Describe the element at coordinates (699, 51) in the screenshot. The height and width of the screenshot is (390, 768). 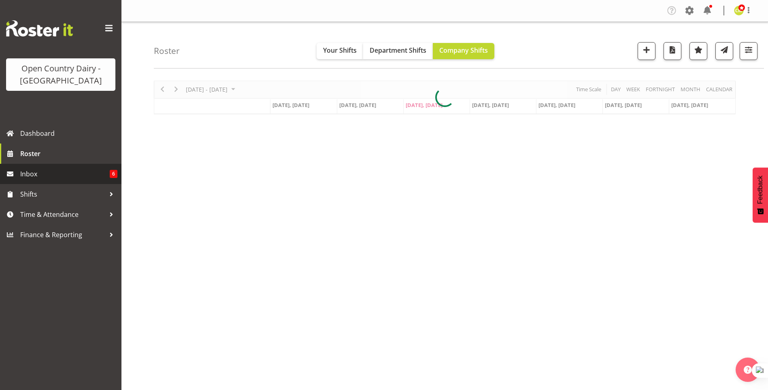
I see `button: Highlight an important date within the roster.` at that location.